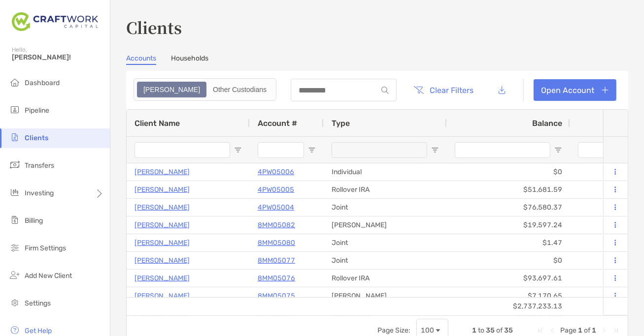 Image resolution: width=644 pixels, height=336 pixels. Describe the element at coordinates (38, 330) in the screenshot. I see `span: Get Help` at that location.